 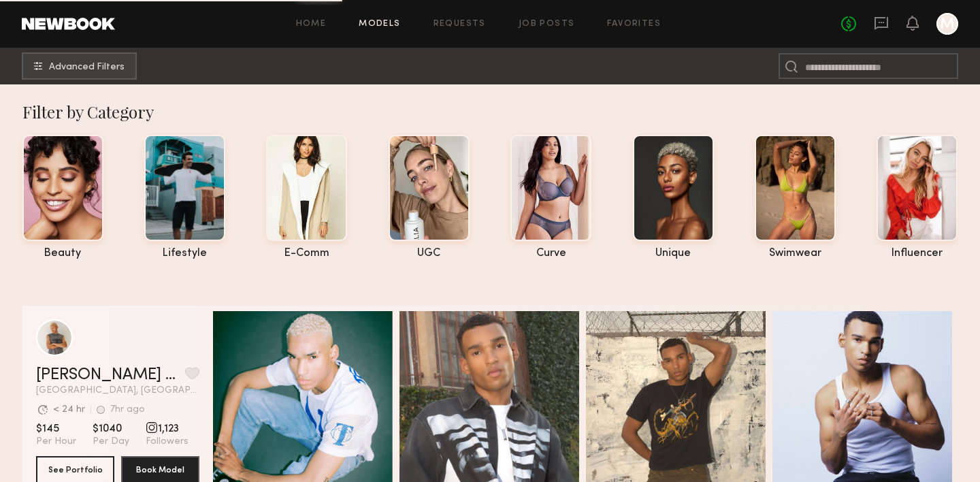 What do you see at coordinates (79, 66) in the screenshot?
I see `button: Advanced Filters` at bounding box center [79, 66].